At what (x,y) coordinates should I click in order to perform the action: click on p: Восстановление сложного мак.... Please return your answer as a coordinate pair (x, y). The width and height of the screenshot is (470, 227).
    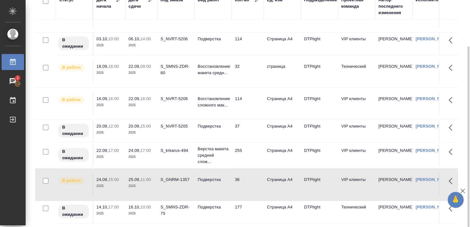
    Looking at the image, I should click on (213, 102).